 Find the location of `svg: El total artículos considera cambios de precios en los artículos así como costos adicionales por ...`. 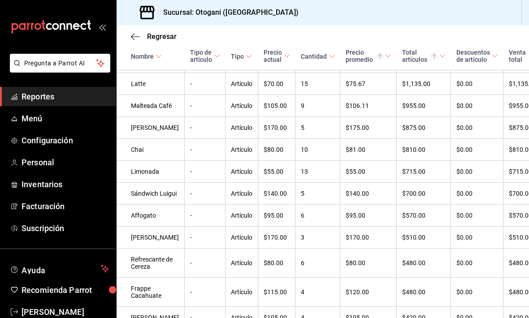

svg: El total artículos considera cambios de precios en los artículos así como costos adicionales por ... is located at coordinates (434, 56).